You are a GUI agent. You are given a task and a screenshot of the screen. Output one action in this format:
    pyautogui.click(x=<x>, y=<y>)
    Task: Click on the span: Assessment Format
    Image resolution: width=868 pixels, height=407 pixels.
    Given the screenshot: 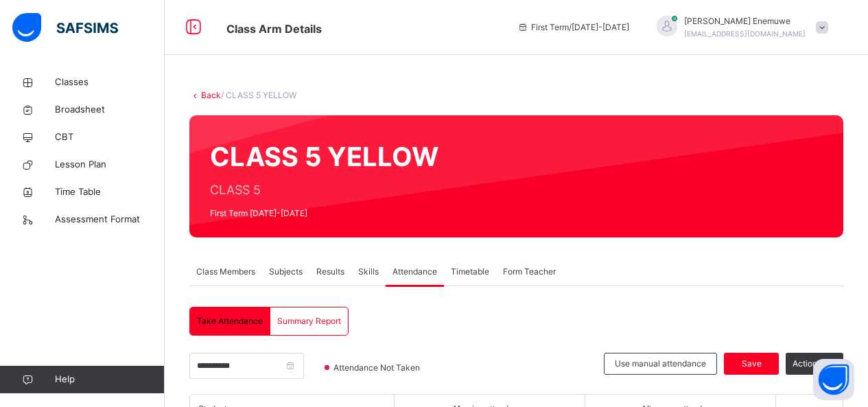 What is the action you would take?
    pyautogui.click(x=110, y=219)
    